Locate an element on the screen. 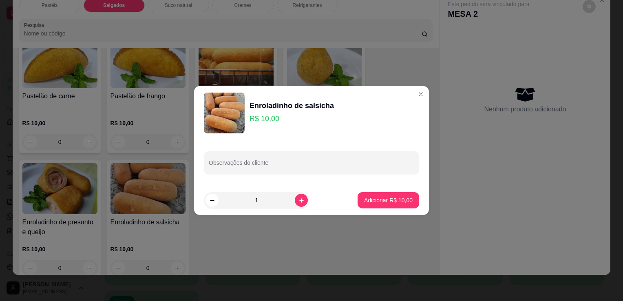 The image size is (623, 301). p: Adicionar R$ 10,00 is located at coordinates (388, 200).